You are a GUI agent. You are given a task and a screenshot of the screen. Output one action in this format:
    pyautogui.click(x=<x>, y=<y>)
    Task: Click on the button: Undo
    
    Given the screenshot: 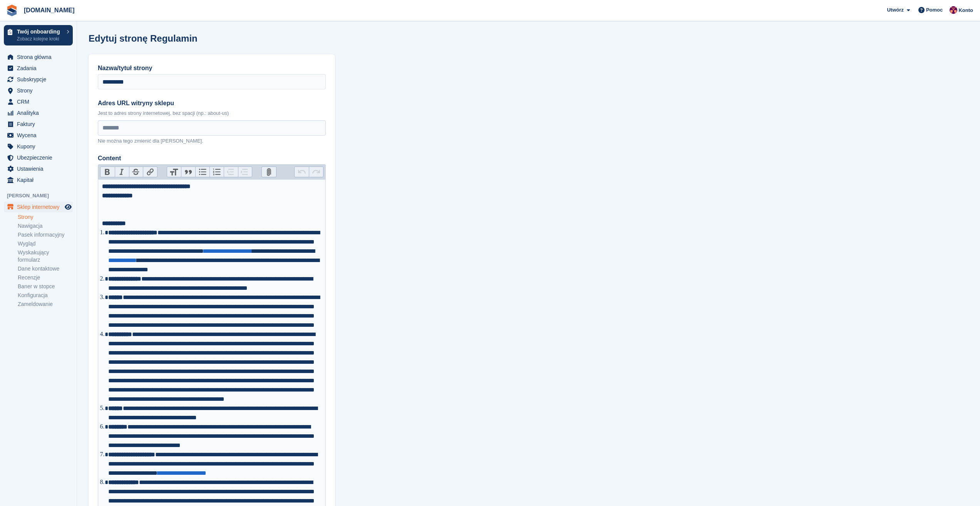 What is the action you would take?
    pyautogui.click(x=302, y=172)
    